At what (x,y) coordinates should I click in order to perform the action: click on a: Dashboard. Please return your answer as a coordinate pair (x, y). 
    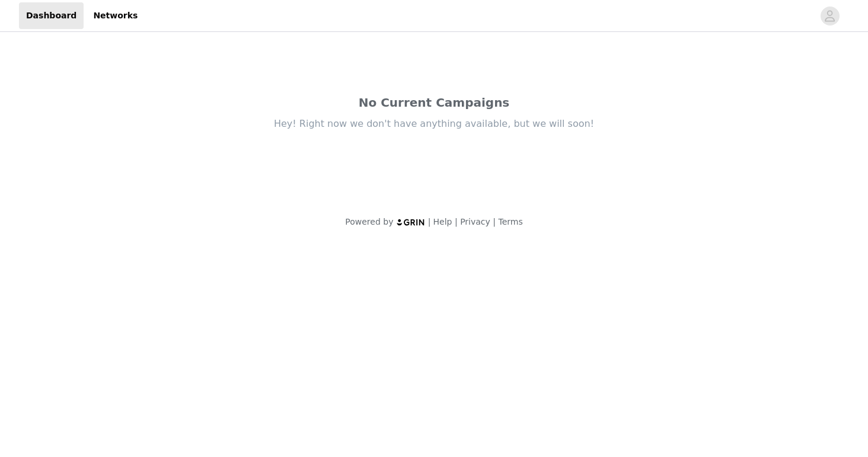
    Looking at the image, I should click on (51, 15).